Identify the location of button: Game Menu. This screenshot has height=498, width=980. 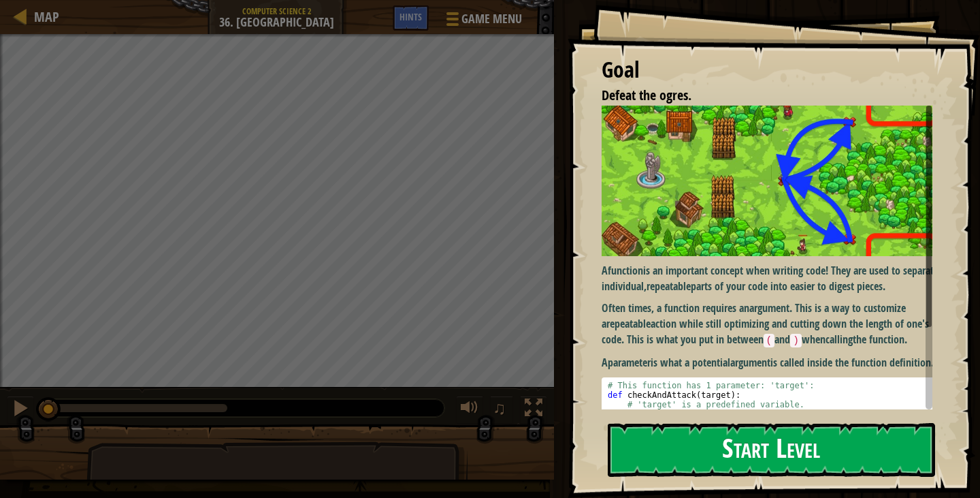
(482, 21).